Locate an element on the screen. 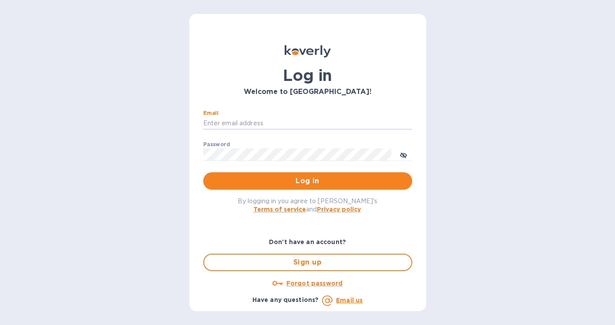 This screenshot has height=325, width=615. span: Sign up is located at coordinates (308, 263).